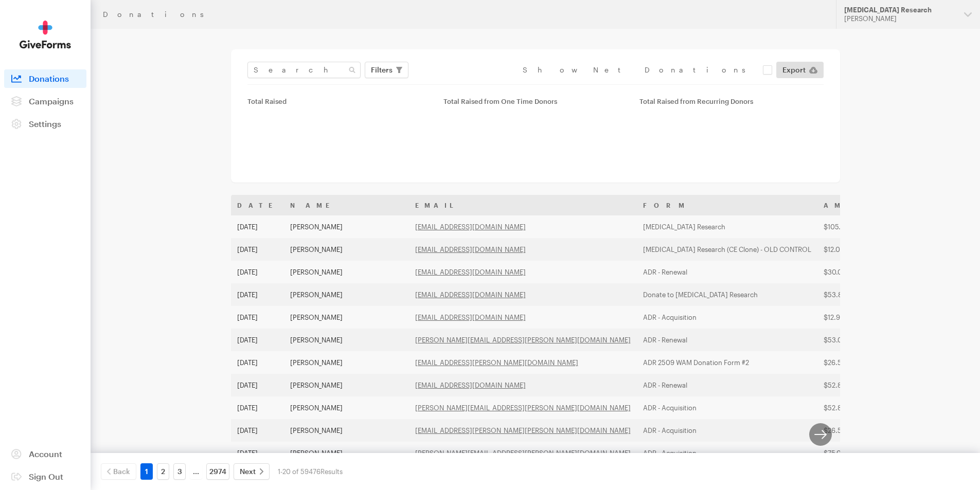  What do you see at coordinates (247, 472) in the screenshot?
I see `span: Next` at bounding box center [247, 472].